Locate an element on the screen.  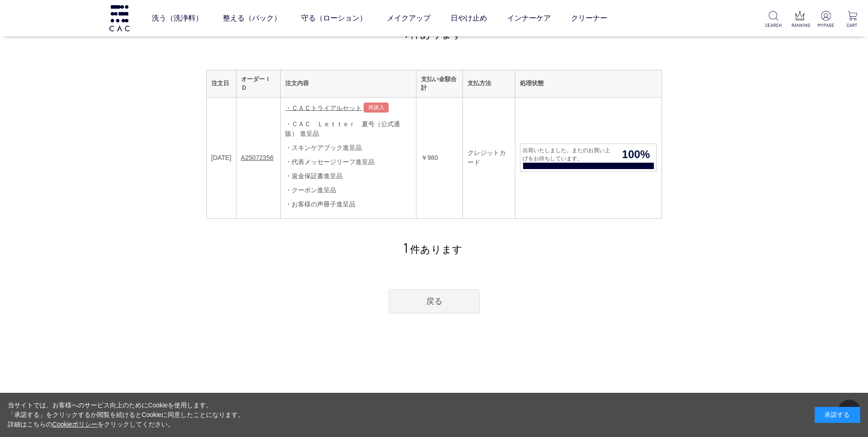
a: CART is located at coordinates (852, 19).